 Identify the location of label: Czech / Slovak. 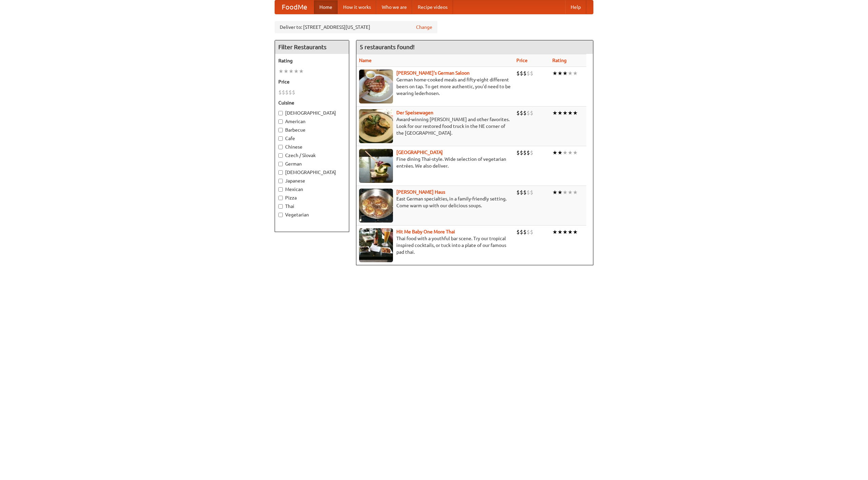
(312, 155).